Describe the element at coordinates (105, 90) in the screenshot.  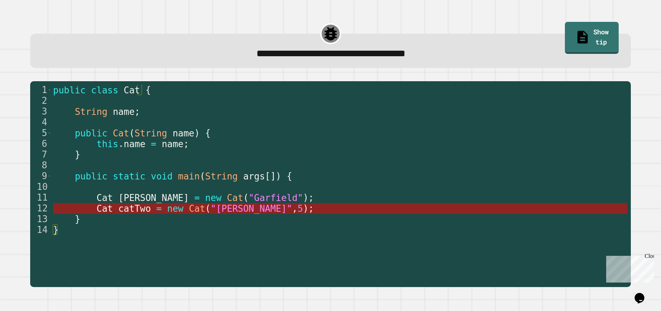
I see `span: class` at that location.